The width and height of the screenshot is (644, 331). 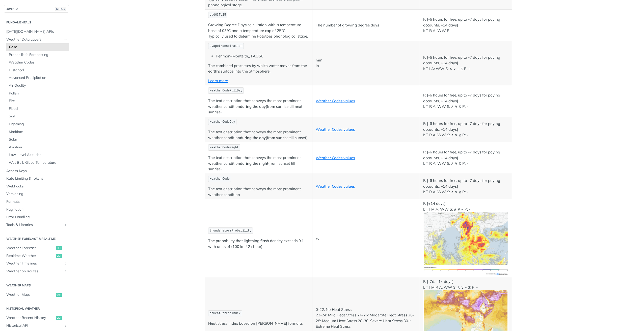 What do you see at coordinates (34, 225) in the screenshot?
I see `span: Tools & Libraries` at bounding box center [34, 225].